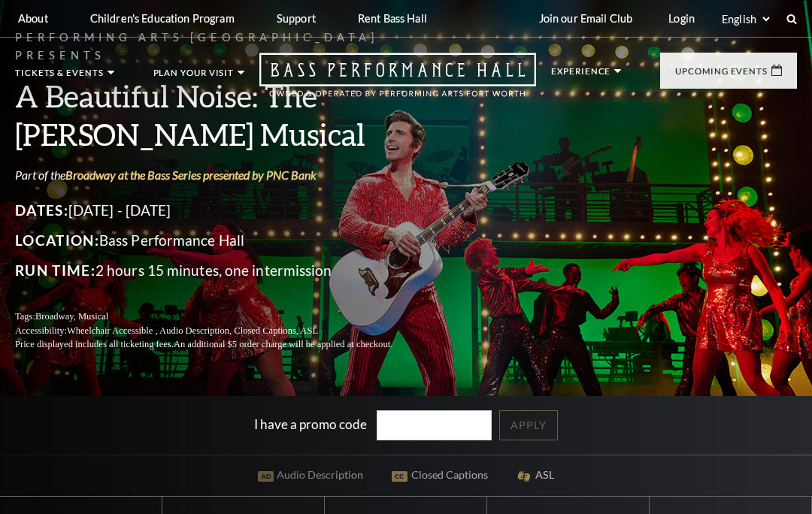  What do you see at coordinates (581, 75) in the screenshot?
I see `p: Experience` at bounding box center [581, 75].